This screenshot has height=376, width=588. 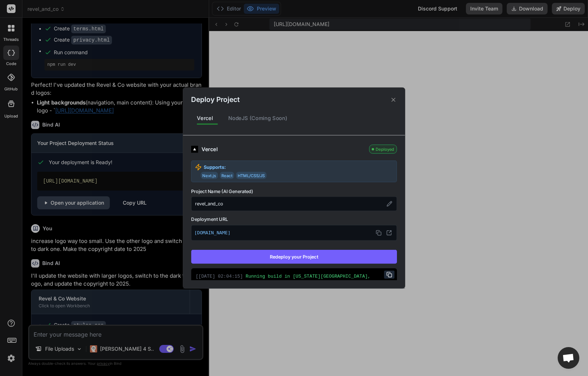 What do you see at coordinates (294, 191) in the screenshot?
I see `label: Project Name (AI Generated)` at bounding box center [294, 191].